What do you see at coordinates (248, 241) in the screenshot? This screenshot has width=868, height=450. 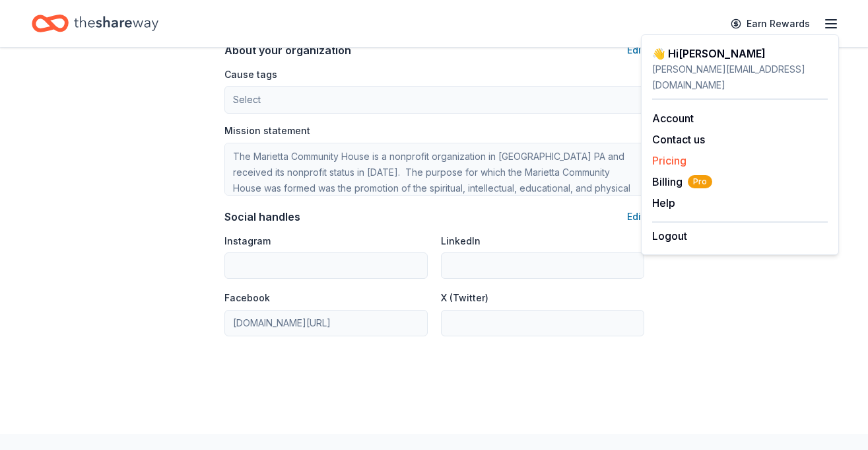 I see `label: Instagram` at bounding box center [248, 241].